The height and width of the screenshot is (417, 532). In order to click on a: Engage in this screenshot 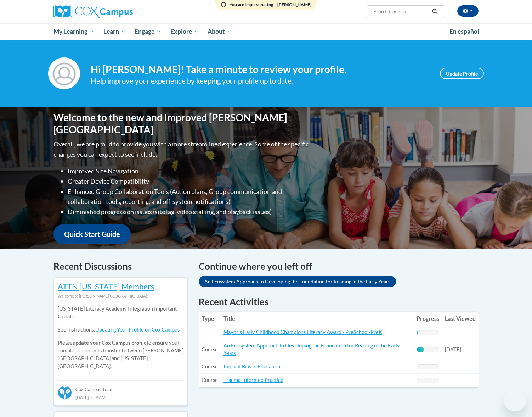, I will do `click(148, 32)`.